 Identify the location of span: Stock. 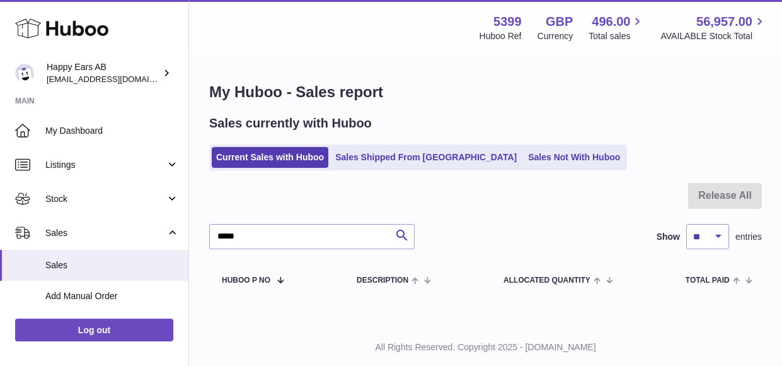
(105, 199).